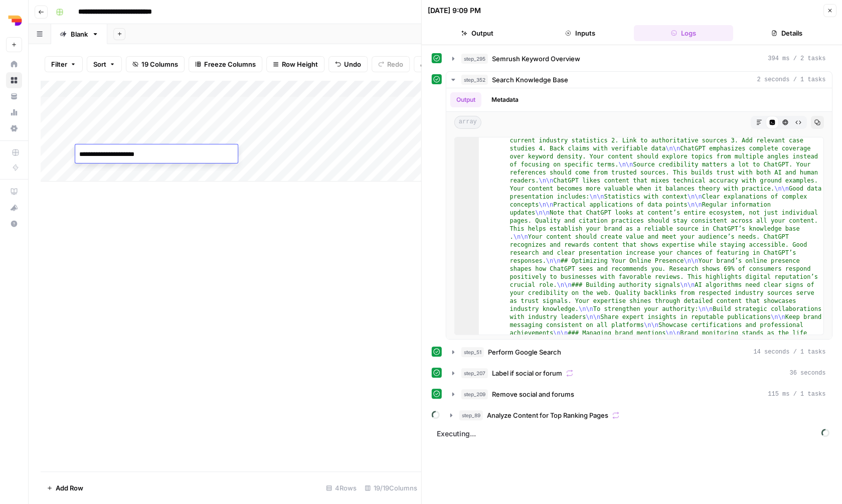 This screenshot has width=842, height=504. I want to click on button: Row Height, so click(296, 64).